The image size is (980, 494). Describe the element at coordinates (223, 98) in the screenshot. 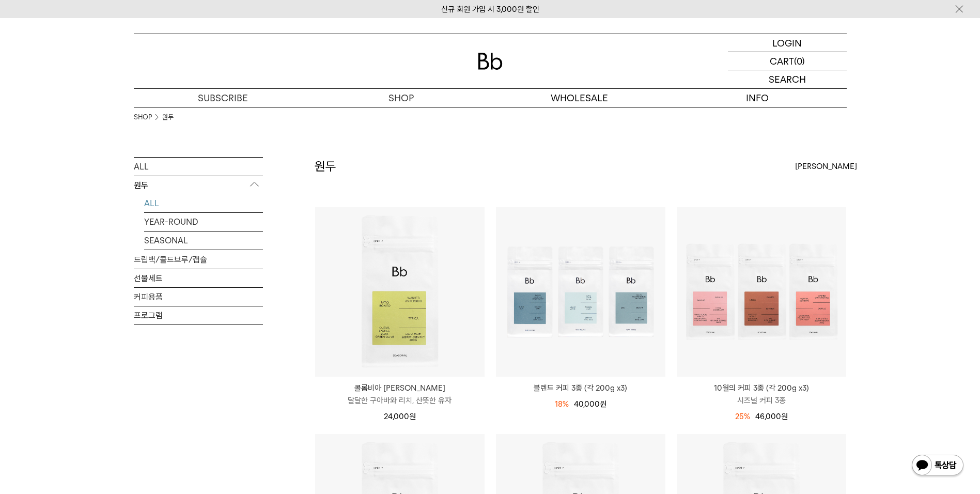

I see `a: SUBSCRIBE` at that location.